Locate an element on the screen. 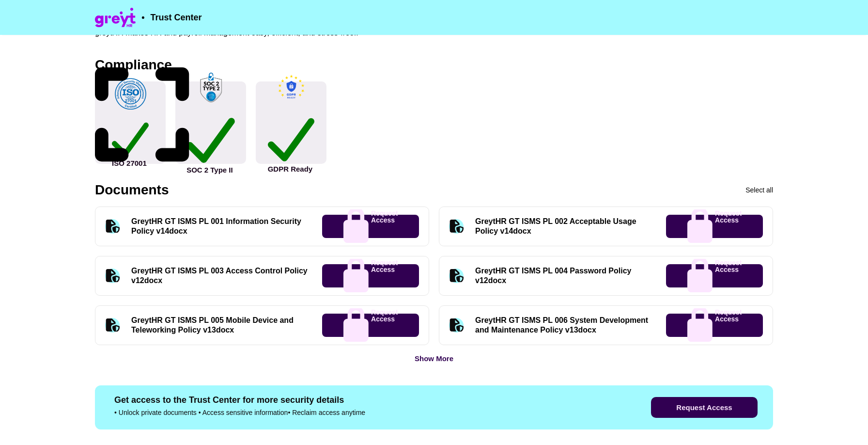 The height and width of the screenshot is (445, 868). div: Select all is located at coordinates (759, 190).